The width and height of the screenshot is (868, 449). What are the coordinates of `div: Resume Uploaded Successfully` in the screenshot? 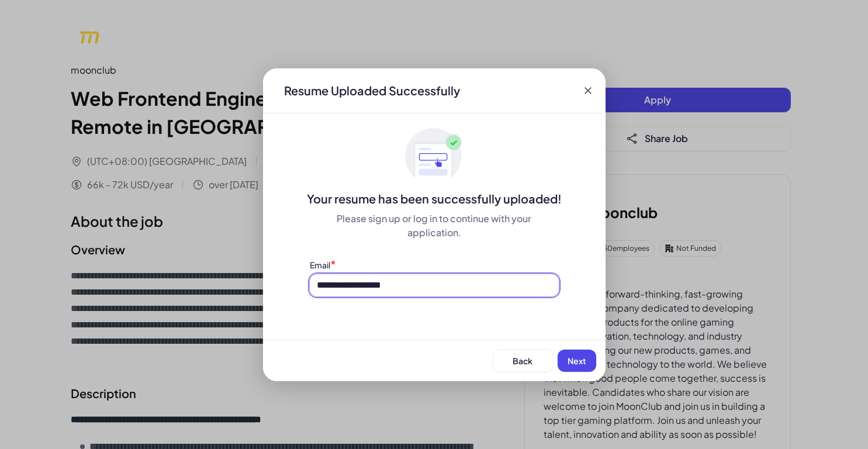 It's located at (372, 91).